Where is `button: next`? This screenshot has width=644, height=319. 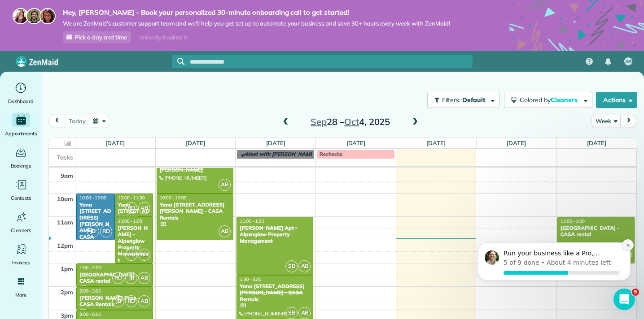 button: next is located at coordinates (629, 121).